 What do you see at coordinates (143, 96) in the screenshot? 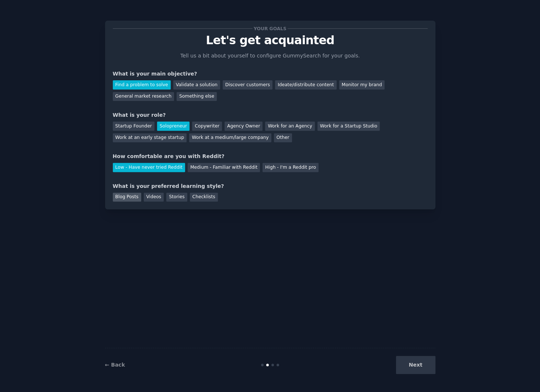
I see `div: General market research` at bounding box center [143, 96].